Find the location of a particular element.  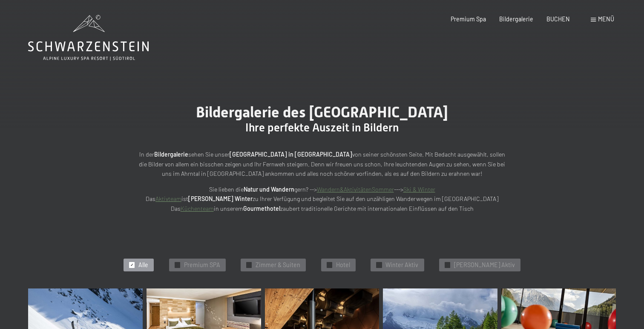

span: Menü is located at coordinates (607, 19).